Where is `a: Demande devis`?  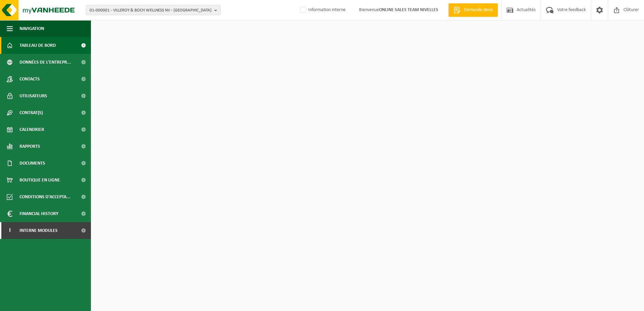 a: Demande devis is located at coordinates (473, 10).